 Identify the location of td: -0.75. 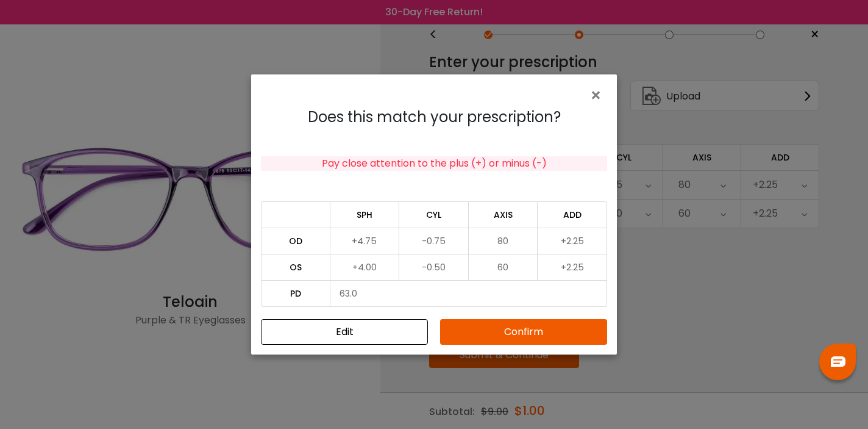
(434, 240).